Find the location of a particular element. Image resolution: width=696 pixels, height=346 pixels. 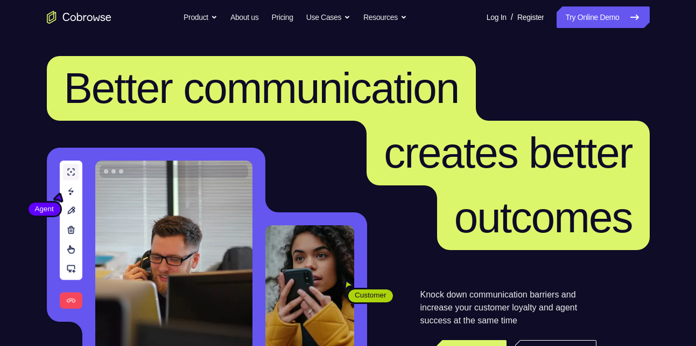

a: Try Online Demo is located at coordinates (603, 17).